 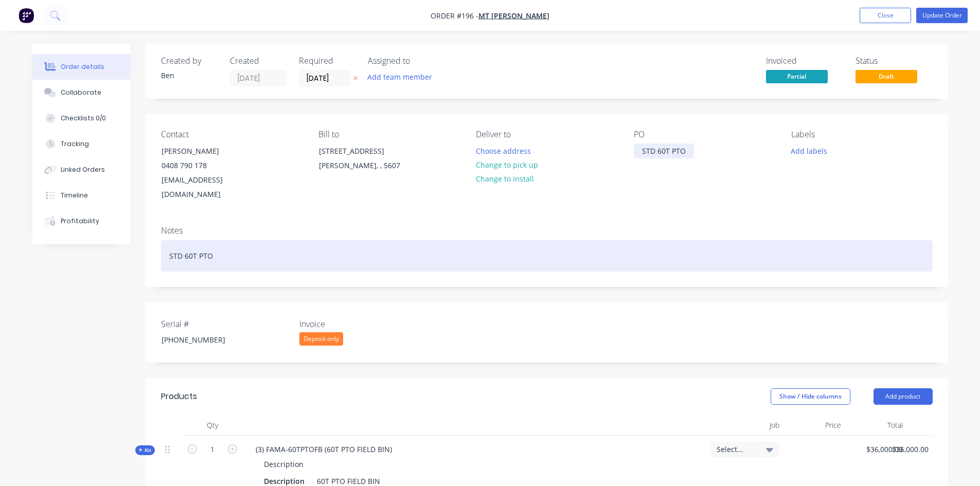 I want to click on button: Change to install, so click(x=504, y=179).